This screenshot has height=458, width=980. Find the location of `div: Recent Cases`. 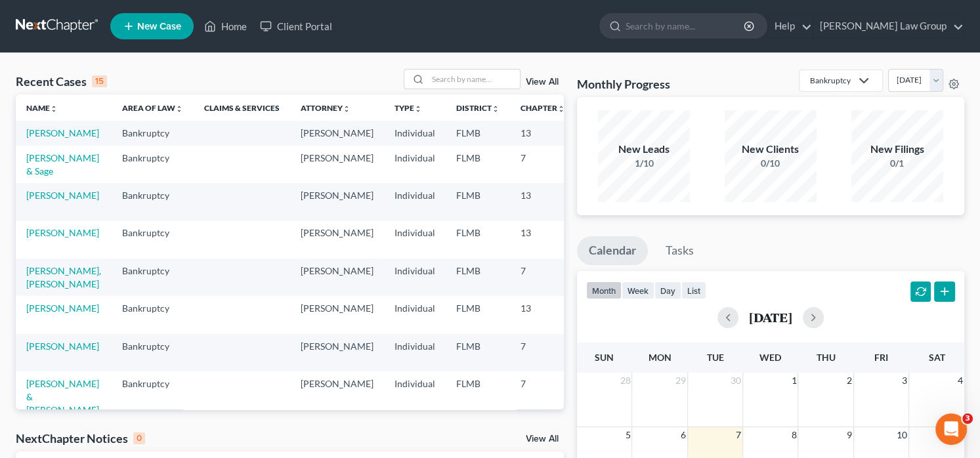

div: Recent Cases is located at coordinates (61, 82).